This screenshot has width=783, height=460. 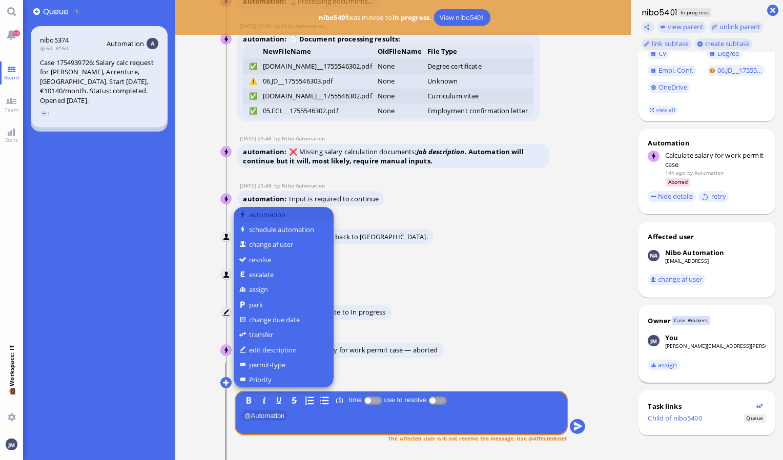 What do you see at coordinates (283, 274) in the screenshot?
I see `button: escalate` at bounding box center [283, 274].